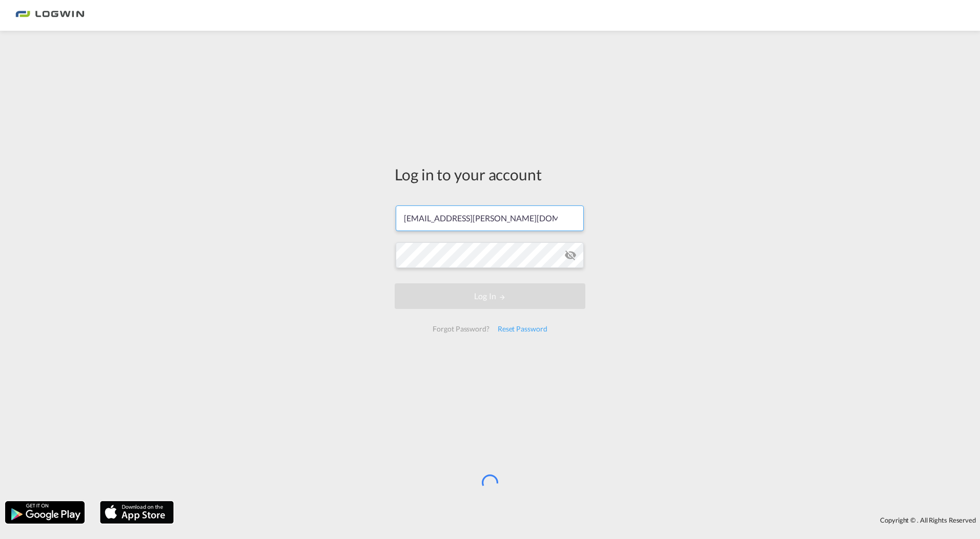  What do you see at coordinates (45, 512) in the screenshot?
I see `img: google.png` at bounding box center [45, 512].